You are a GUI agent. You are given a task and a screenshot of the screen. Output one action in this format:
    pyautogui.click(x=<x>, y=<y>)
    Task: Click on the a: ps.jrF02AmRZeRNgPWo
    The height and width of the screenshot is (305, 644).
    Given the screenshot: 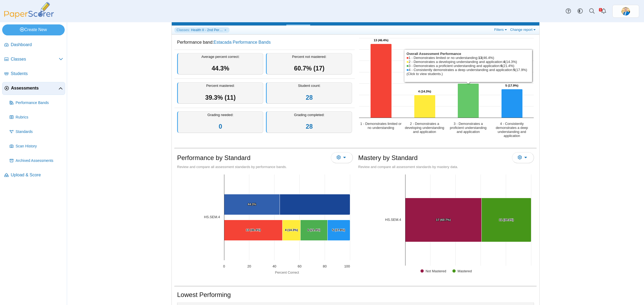 What is the action you would take?
    pyautogui.click(x=626, y=11)
    